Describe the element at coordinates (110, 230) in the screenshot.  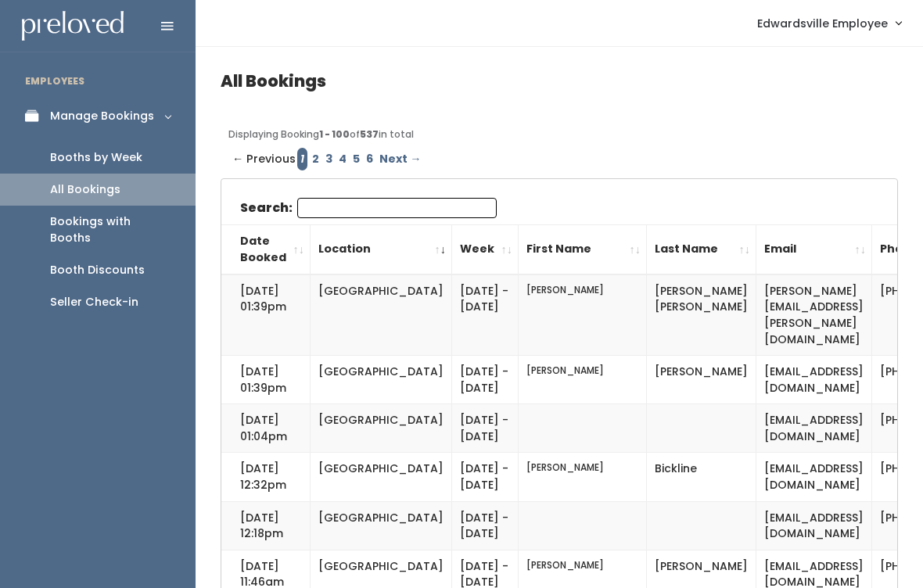
I see `div: Bookings with Booths` at that location.